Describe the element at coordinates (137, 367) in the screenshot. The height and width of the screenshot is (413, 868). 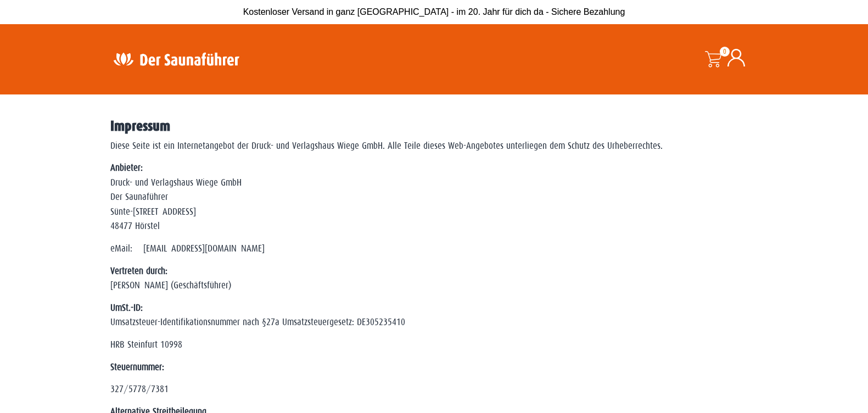
I see `strong: Steuernummer:` at that location.